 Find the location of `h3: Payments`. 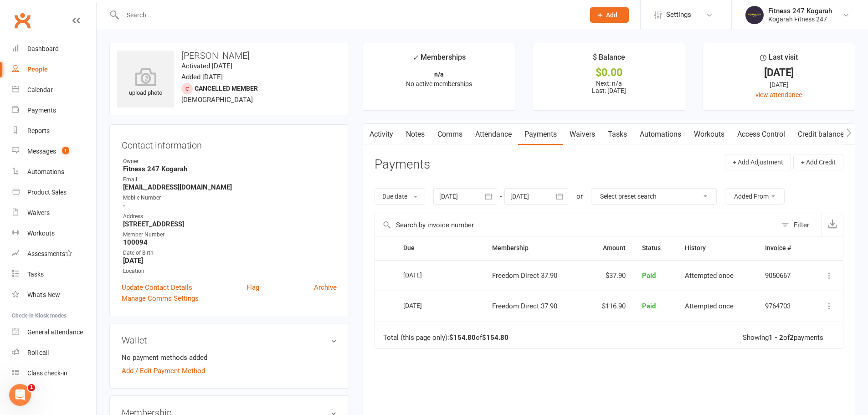

h3: Payments is located at coordinates (403, 165).